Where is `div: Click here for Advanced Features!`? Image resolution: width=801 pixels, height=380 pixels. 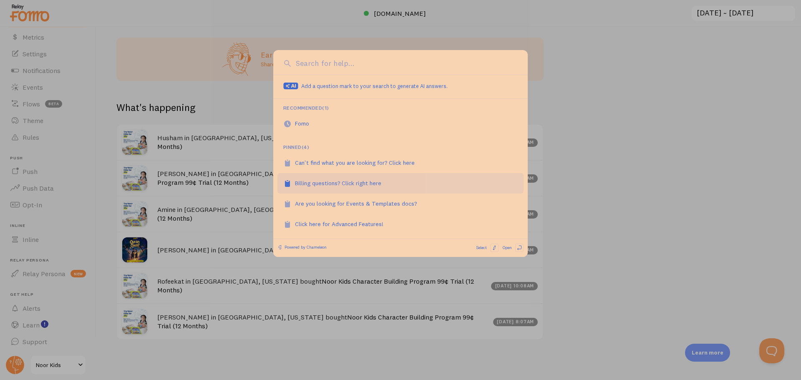
div: Click here for Advanced Features! is located at coordinates (344, 224).